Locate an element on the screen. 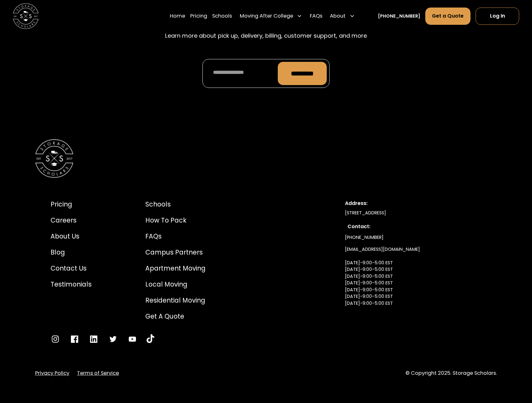 The height and width of the screenshot is (403, 532). a: Residential Moving is located at coordinates (176, 301).